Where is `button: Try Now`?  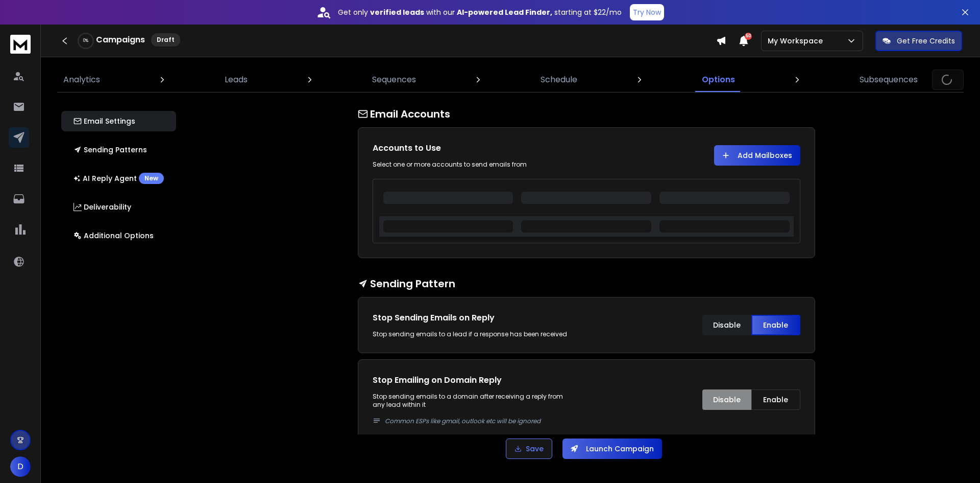 button: Try Now is located at coordinates (647, 12).